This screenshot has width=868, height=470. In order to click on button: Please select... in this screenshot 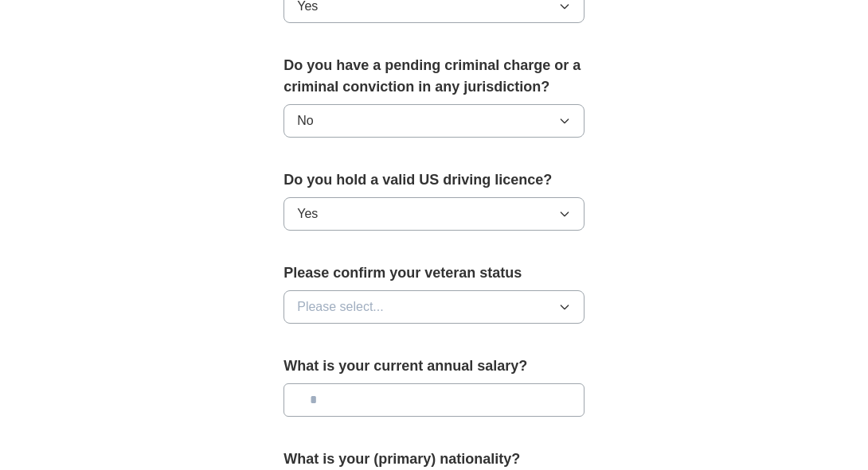, I will do `click(434, 307)`.